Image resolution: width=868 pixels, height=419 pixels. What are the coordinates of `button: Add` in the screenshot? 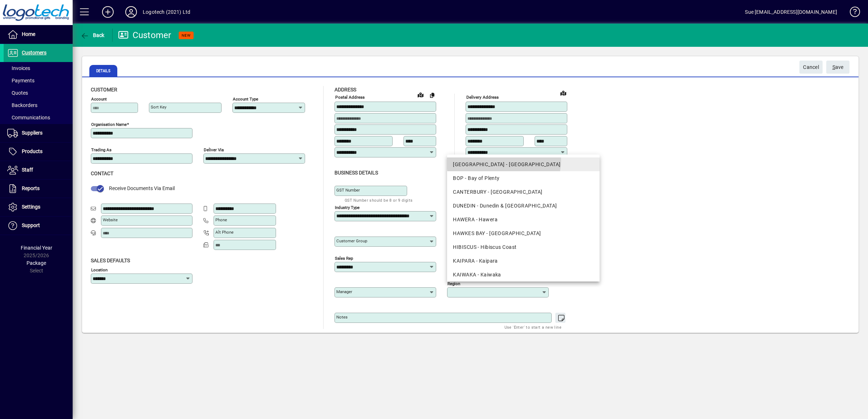 It's located at (108, 12).